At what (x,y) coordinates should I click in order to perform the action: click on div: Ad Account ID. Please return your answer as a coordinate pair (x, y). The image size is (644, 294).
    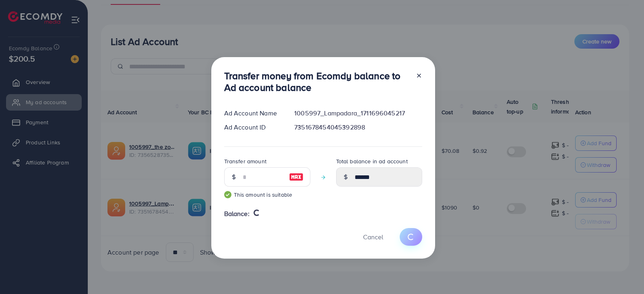
    Looking at the image, I should click on (253, 127).